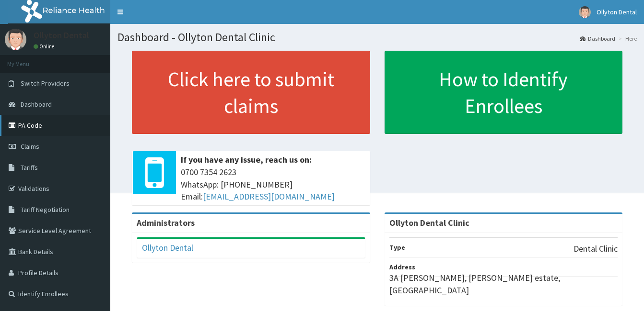 This screenshot has width=644, height=311. What do you see at coordinates (627, 38) in the screenshot?
I see `li: Here` at bounding box center [627, 38].